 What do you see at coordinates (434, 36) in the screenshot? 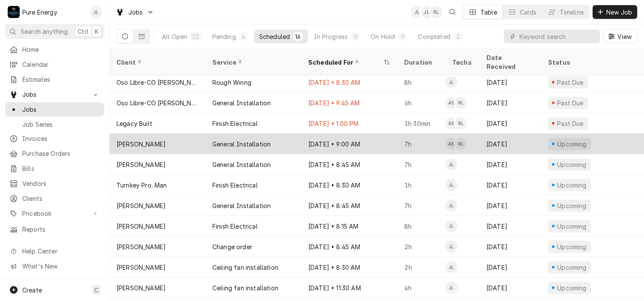
I see `div: Completed` at bounding box center [434, 36].